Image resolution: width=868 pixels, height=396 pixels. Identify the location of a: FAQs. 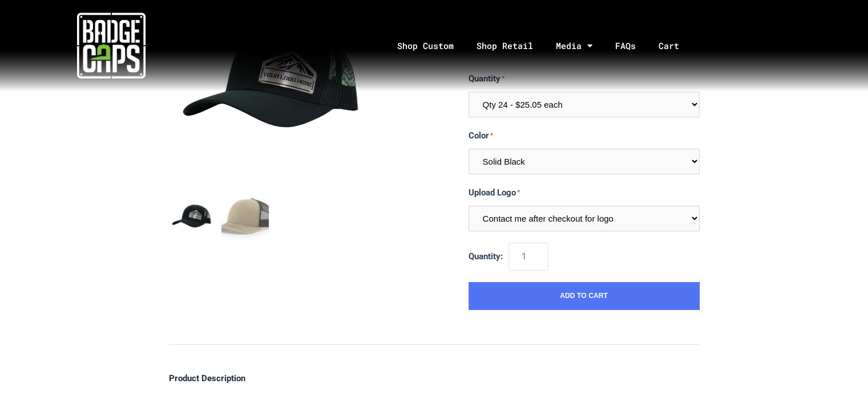
(626, 46).